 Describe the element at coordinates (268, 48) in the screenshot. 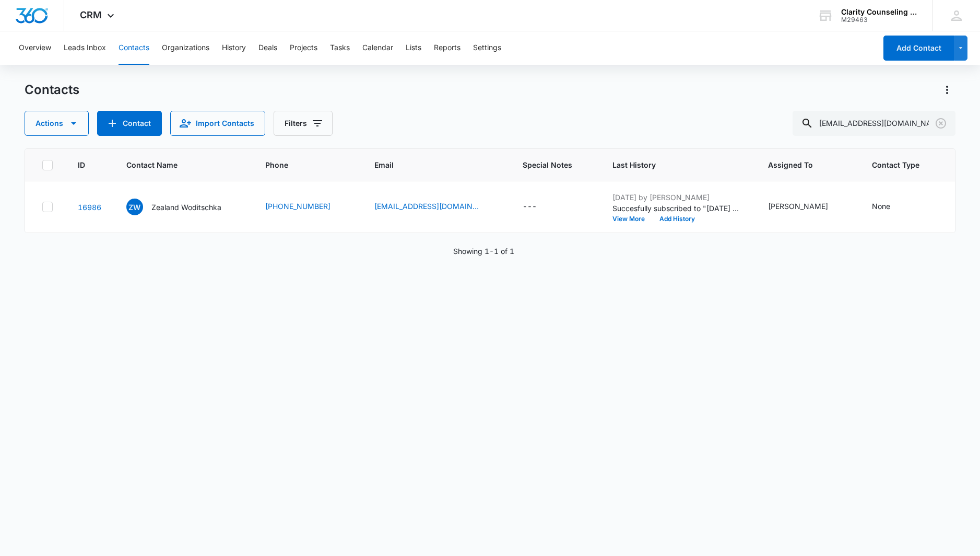

I see `button: Deals` at that location.